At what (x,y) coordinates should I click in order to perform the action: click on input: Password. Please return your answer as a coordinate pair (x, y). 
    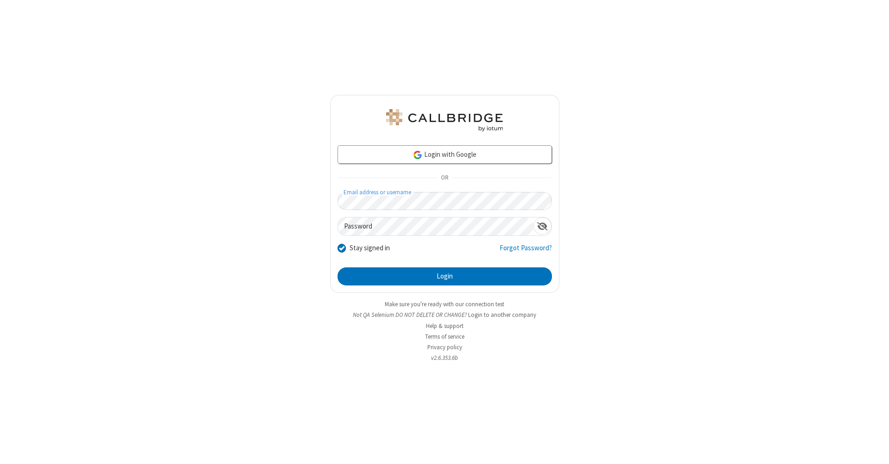
    Looking at the image, I should click on (436, 226).